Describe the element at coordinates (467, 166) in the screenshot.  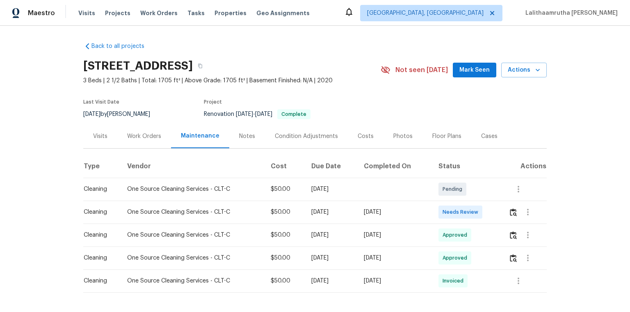
I see `th: Status` at that location.